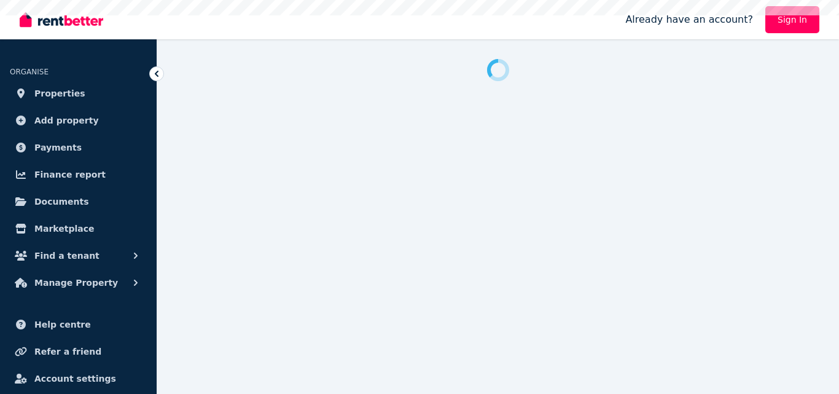 This screenshot has width=839, height=394. I want to click on a: Sign In, so click(792, 20).